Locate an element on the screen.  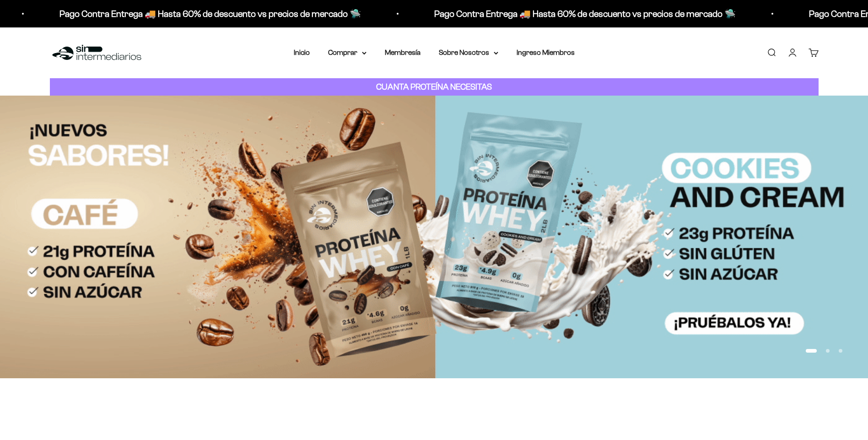
a: Membresía is located at coordinates (403, 52).